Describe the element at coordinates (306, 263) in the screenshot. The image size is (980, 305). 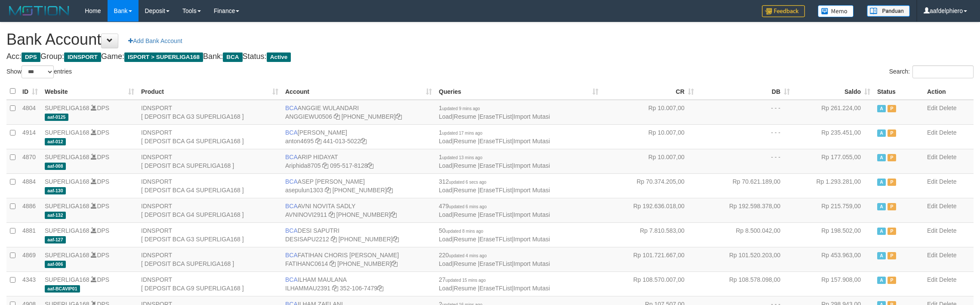
I see `a: FATIHANC0614` at that location.